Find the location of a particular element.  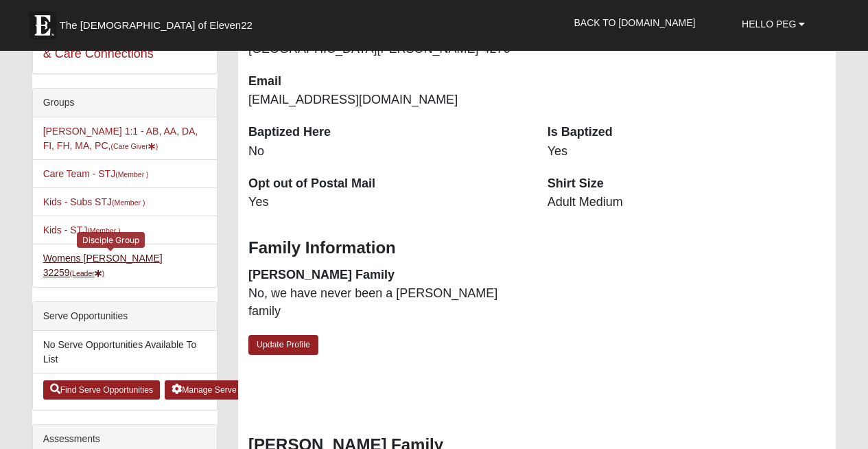

a: Kids - Subs STJ(Member ) is located at coordinates (94, 202).